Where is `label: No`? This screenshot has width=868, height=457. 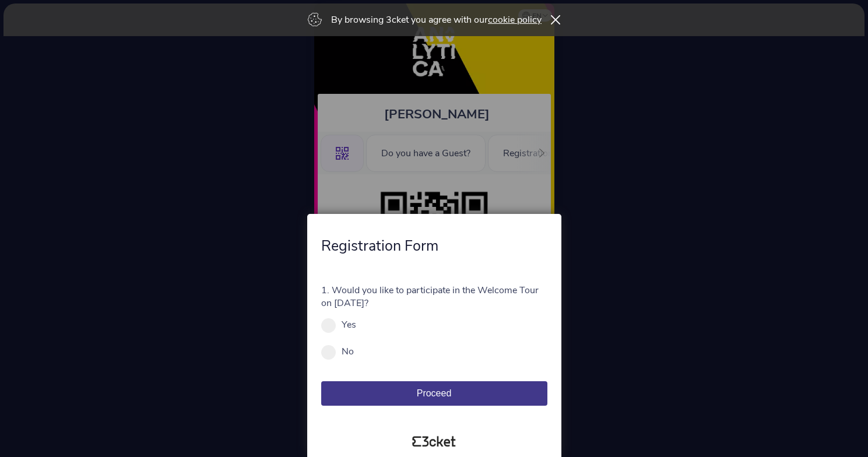 label: No is located at coordinates (348, 351).